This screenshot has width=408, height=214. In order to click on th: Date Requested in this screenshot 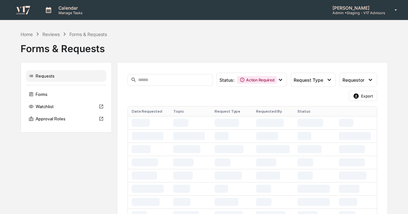, I will do `click(148, 111)`.